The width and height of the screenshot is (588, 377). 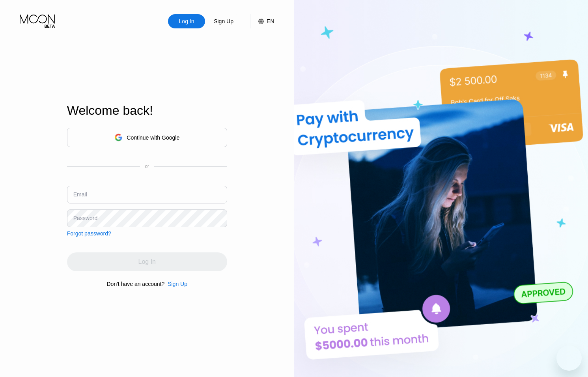 I want to click on div: or, so click(x=147, y=166).